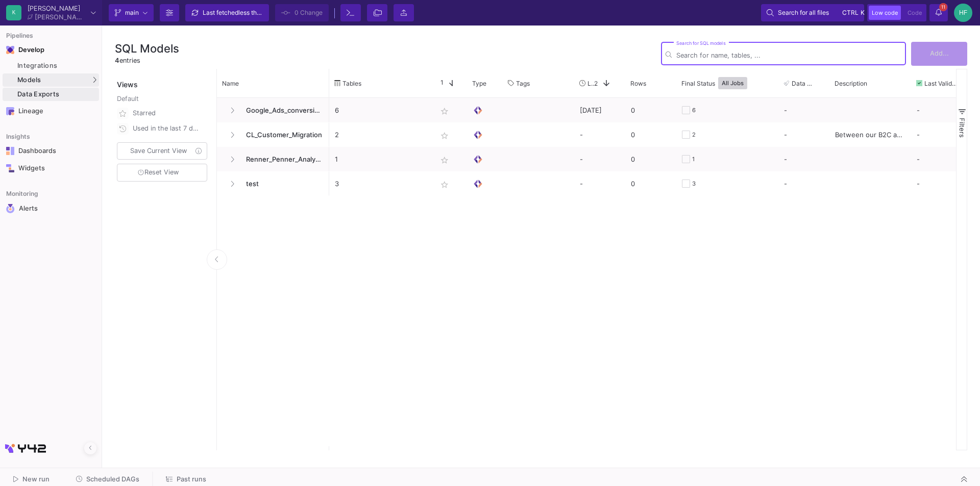 This screenshot has width=980, height=486. What do you see at coordinates (52, 209) in the screenshot?
I see `div: Alerts` at bounding box center [52, 209].